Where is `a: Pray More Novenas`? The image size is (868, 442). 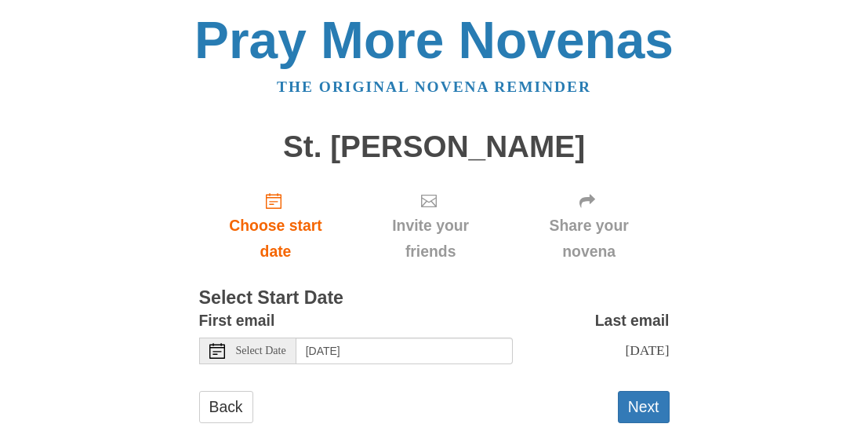 a: Pray More Novenas is located at coordinates (434, 40).